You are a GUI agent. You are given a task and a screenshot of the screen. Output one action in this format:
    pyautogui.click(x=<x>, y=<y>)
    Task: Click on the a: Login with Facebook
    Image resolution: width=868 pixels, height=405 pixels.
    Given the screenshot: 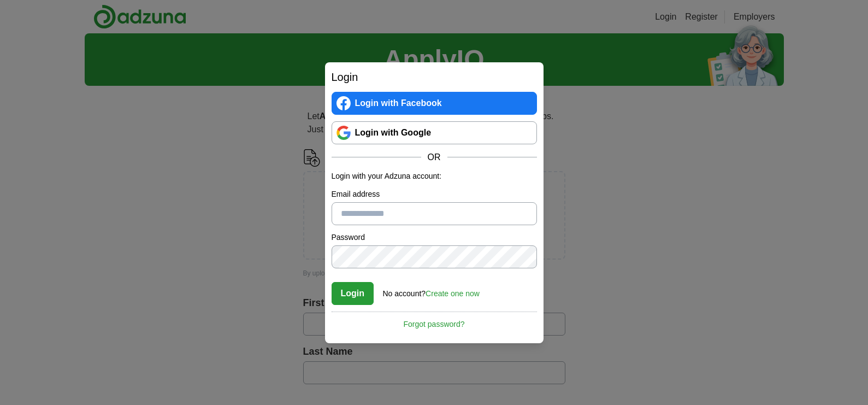 What is the action you would take?
    pyautogui.click(x=434, y=103)
    